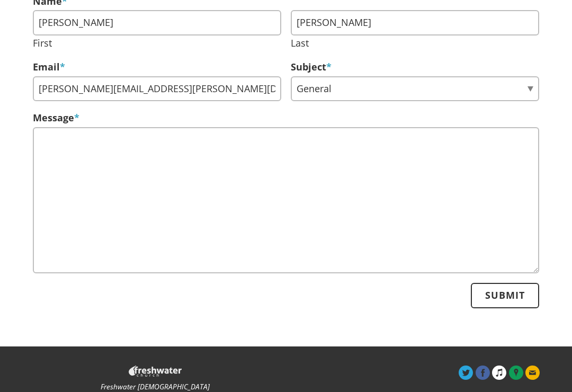 This screenshot has width=572, height=392. Describe the element at coordinates (49, 67) in the screenshot. I see `label: Email` at that location.